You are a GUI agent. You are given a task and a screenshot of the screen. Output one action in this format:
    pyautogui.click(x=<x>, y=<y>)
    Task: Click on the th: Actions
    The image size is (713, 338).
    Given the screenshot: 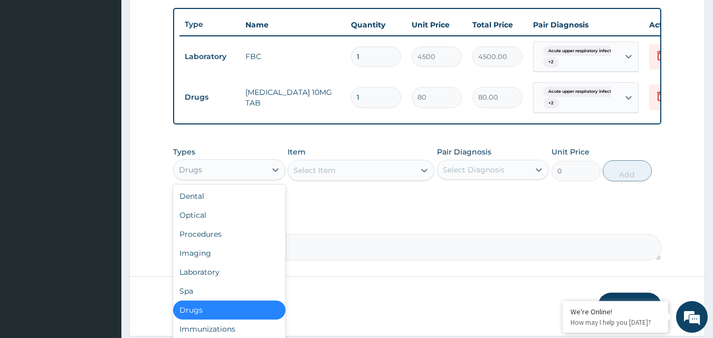 What is the action you would take?
    pyautogui.click(x=671, y=25)
    